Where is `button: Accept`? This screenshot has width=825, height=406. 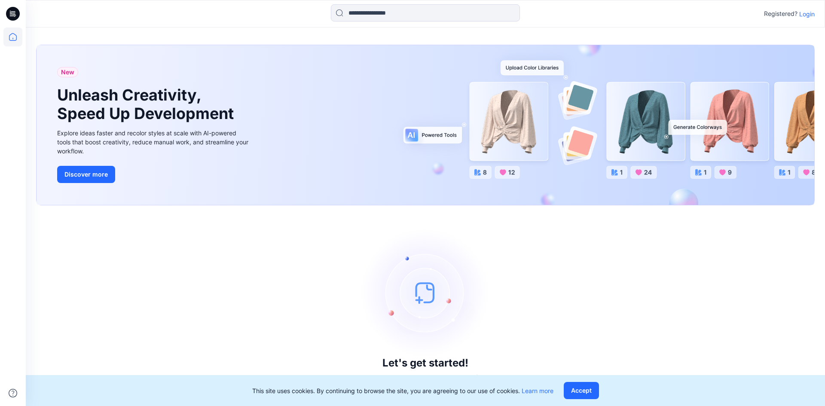 button: Accept is located at coordinates (582, 391).